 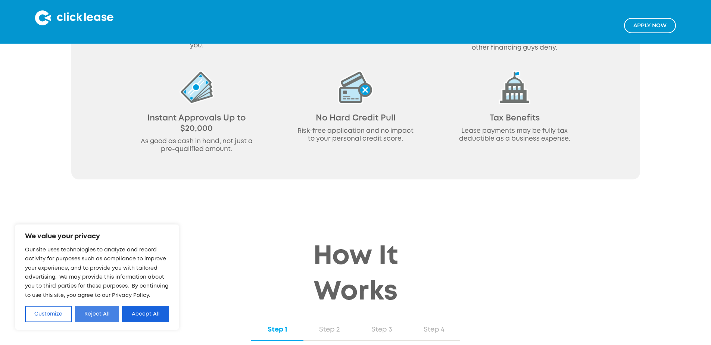 I want to click on div: Step 2, so click(x=330, y=330).